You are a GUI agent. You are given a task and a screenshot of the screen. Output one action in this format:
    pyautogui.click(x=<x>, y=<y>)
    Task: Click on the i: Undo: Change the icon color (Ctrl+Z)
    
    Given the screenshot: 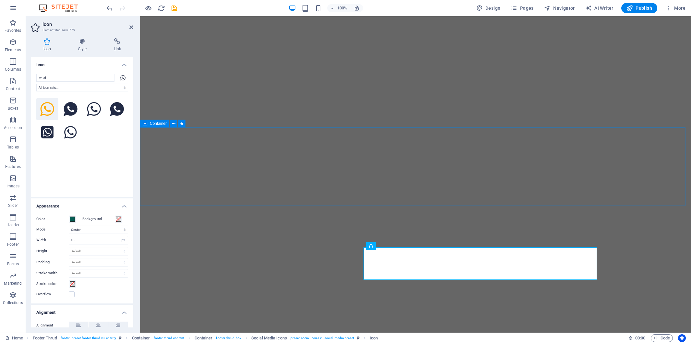 What is the action you would take?
    pyautogui.click(x=109, y=8)
    